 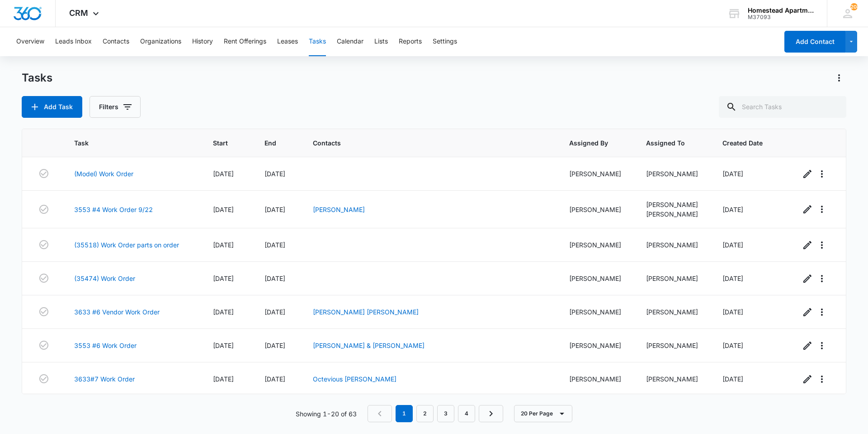 What do you see at coordinates (424, 143) in the screenshot?
I see `span: Contacts` at bounding box center [424, 143].